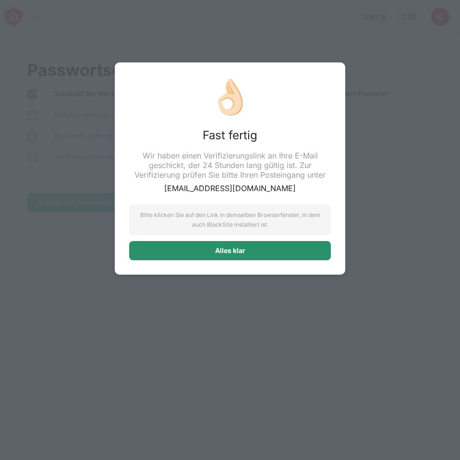  What do you see at coordinates (230, 250) in the screenshot?
I see `div: Alles klar` at bounding box center [230, 250].